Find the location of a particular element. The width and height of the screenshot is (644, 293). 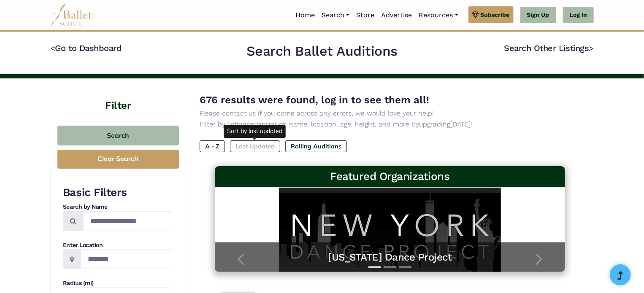

h4: Filter is located at coordinates (118, 96).